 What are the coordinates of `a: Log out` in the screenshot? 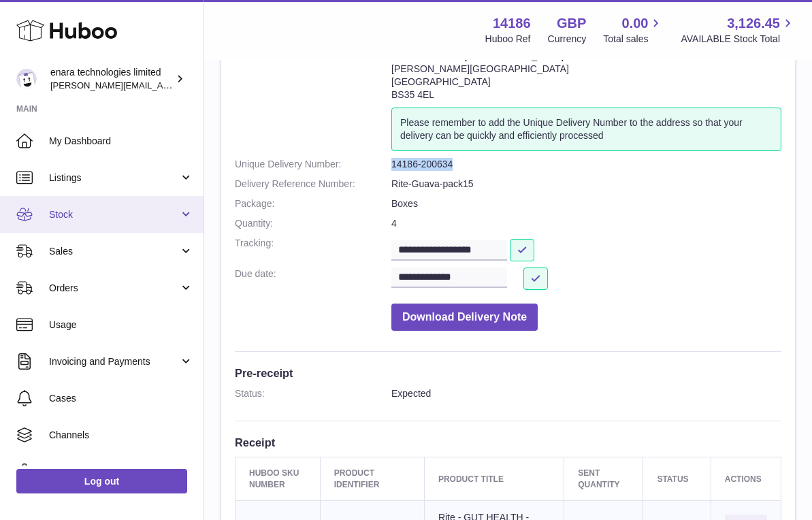 It's located at (101, 481).